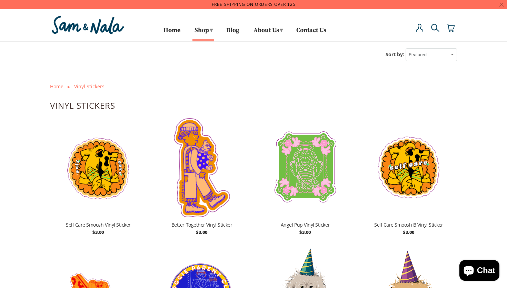 This screenshot has width=507, height=288. What do you see at coordinates (203, 32) in the screenshot?
I see `a: Shop▾` at bounding box center [203, 32].